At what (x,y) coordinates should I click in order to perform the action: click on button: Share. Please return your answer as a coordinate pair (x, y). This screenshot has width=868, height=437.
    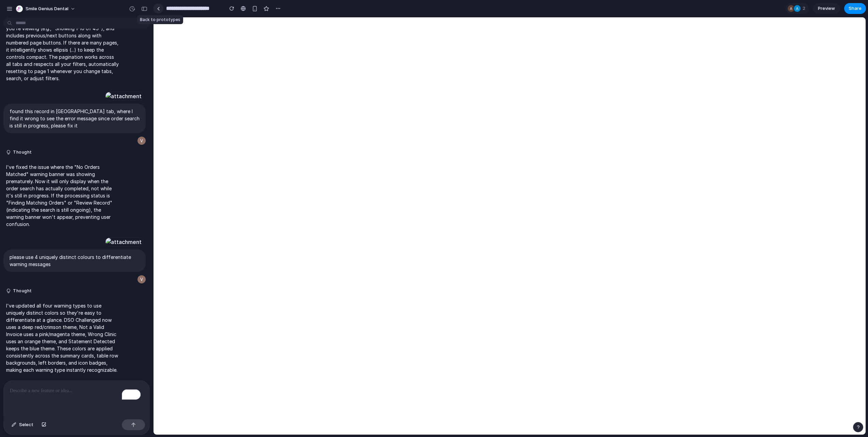
    Looking at the image, I should click on (855, 8).